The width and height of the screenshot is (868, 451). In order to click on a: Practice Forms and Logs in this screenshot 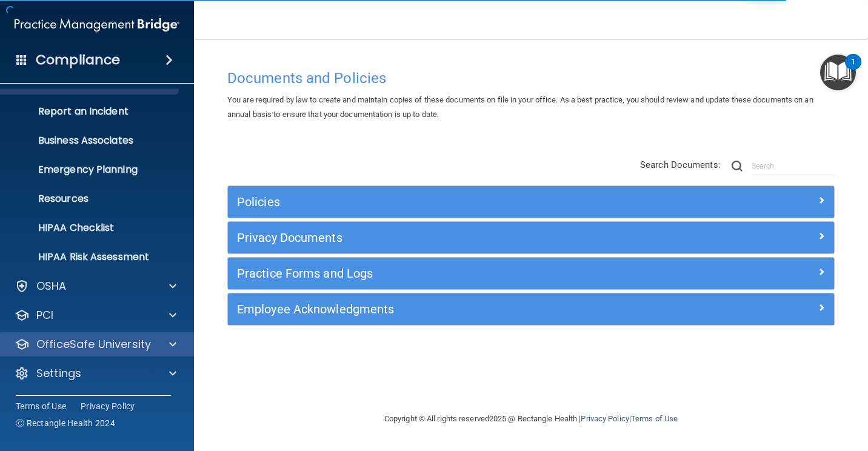, I will do `click(531, 273)`.